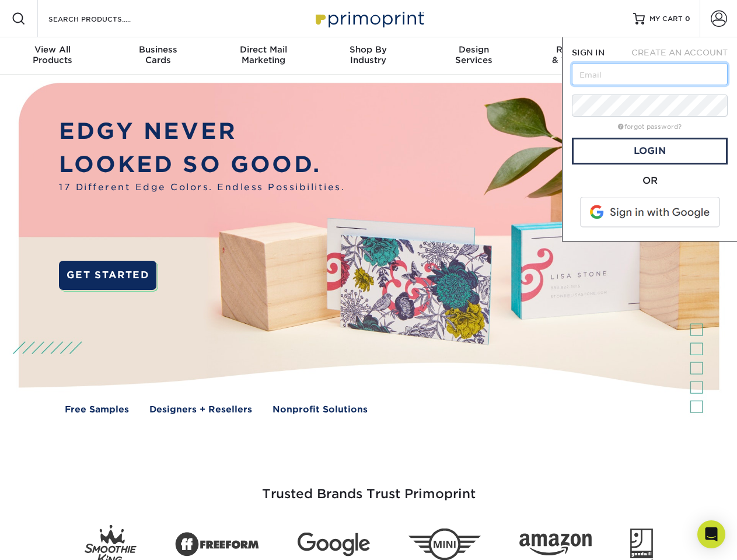 This screenshot has height=560, width=737. Describe the element at coordinates (650, 127) in the screenshot. I see `a: forgot password?` at that location.